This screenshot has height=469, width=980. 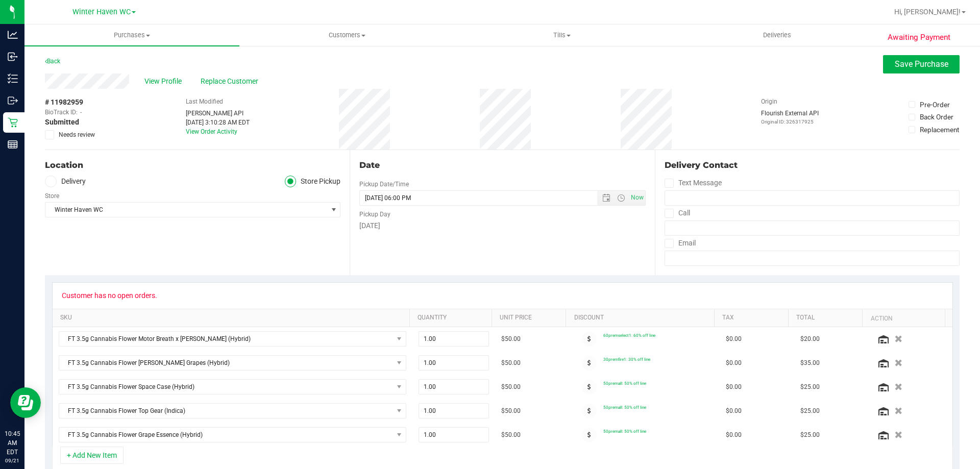 What do you see at coordinates (627, 359) in the screenshot?
I see `span: 30premfire1: 30% off line` at bounding box center [627, 359].